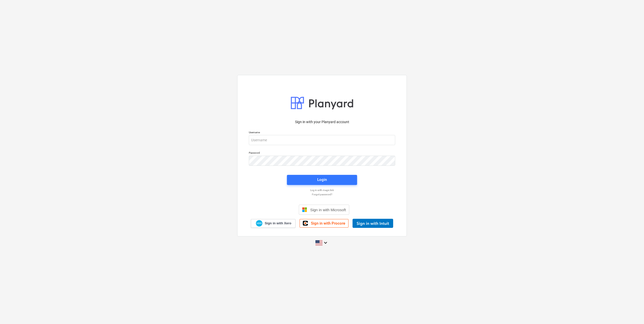 The image size is (644, 324). Describe the element at coordinates (322, 140) in the screenshot. I see `input: Username` at that location.